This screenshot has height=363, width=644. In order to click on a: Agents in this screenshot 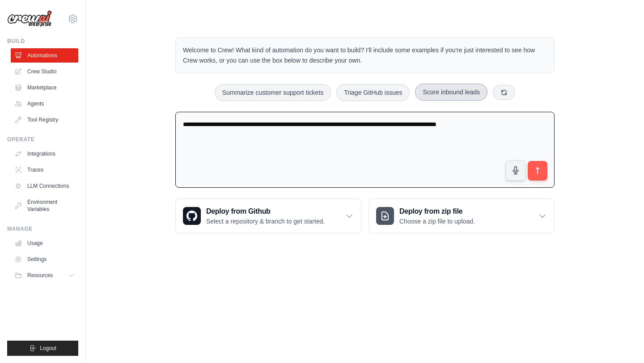, I will do `click(45, 103)`.